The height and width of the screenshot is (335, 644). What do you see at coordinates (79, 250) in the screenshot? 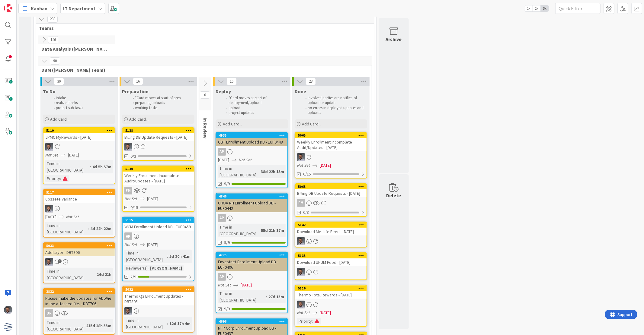
I see `div: 5033Add Layer - DBT806` at bounding box center [79, 250].